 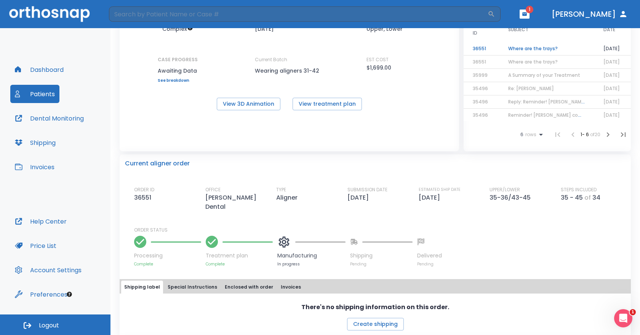 What do you see at coordinates (177, 71) in the screenshot?
I see `p: Awaiting Data` at bounding box center [177, 71].